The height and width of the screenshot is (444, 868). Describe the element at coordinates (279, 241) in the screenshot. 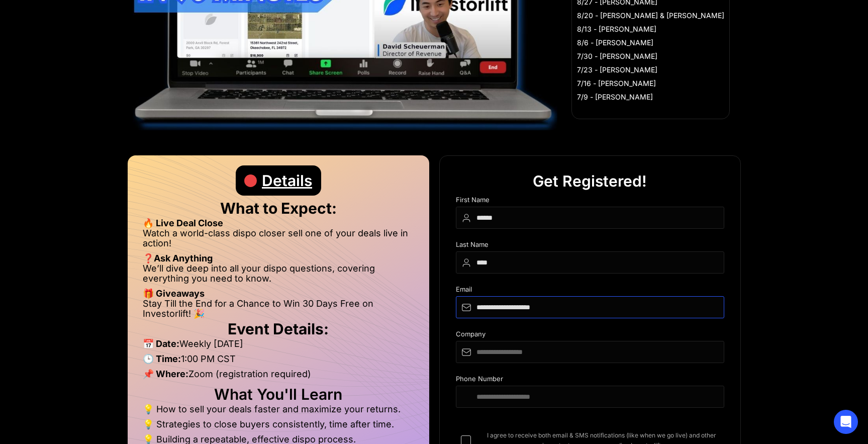

I see `li: Watch a world-class dispo closer sell one of your deals live in action!` at that location.